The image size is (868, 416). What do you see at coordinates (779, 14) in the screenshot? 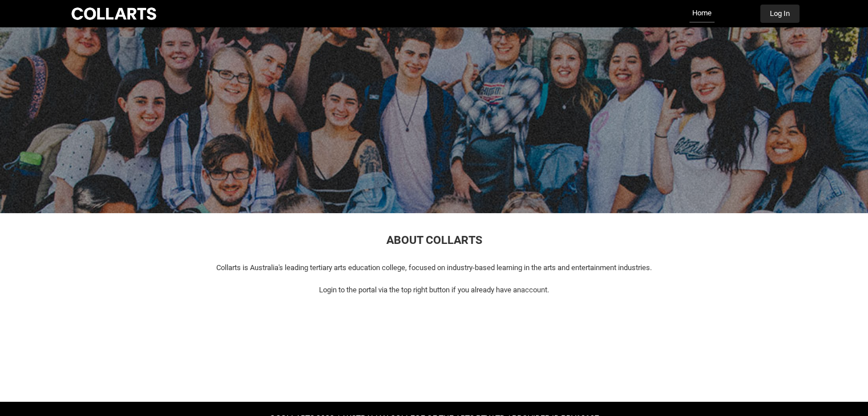
I see `button: Log In` at bounding box center [779, 14].